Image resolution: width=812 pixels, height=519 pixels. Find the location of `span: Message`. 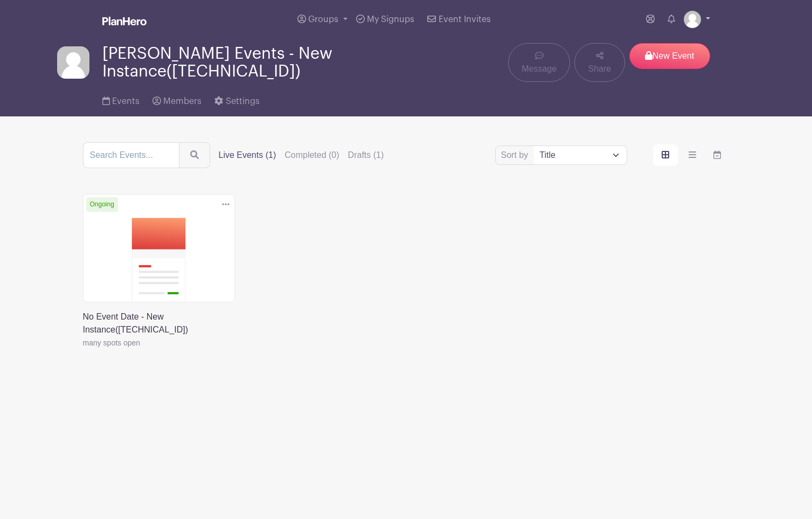

span: Message is located at coordinates (539, 69).